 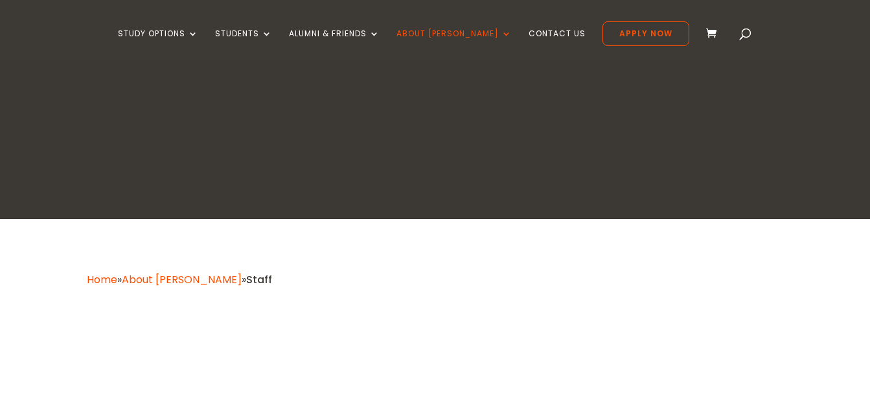 I want to click on a: Alumni & Friends, so click(x=334, y=44).